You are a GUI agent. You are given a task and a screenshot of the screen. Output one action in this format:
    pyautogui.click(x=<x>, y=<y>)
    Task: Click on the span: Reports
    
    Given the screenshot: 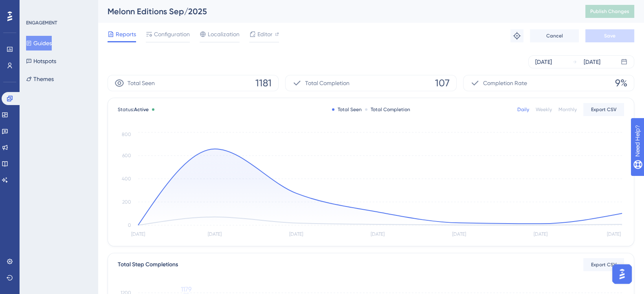 What is the action you would take?
    pyautogui.click(x=126, y=34)
    